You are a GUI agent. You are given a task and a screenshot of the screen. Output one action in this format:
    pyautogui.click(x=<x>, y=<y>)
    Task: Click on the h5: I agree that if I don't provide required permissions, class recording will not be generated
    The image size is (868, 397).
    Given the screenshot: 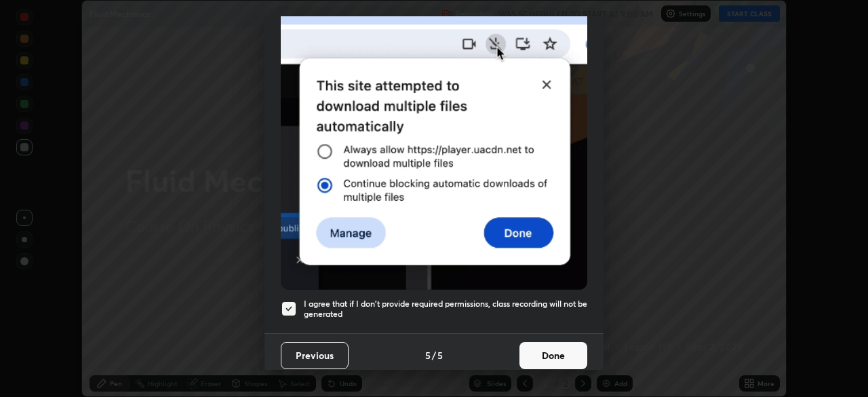 What is the action you would take?
    pyautogui.click(x=445, y=309)
    